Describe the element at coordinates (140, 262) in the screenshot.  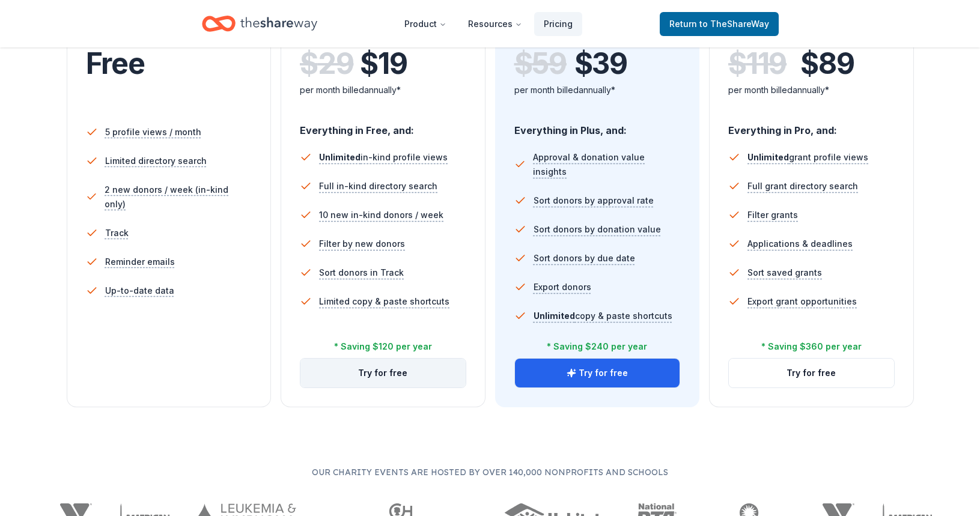
I see `span: Reminder emails` at that location.